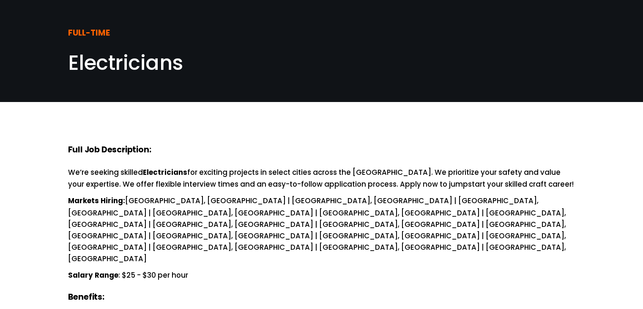 Image resolution: width=643 pixels, height=309 pixels. Describe the element at coordinates (110, 150) in the screenshot. I see `strong: Full Job Description:` at that location.